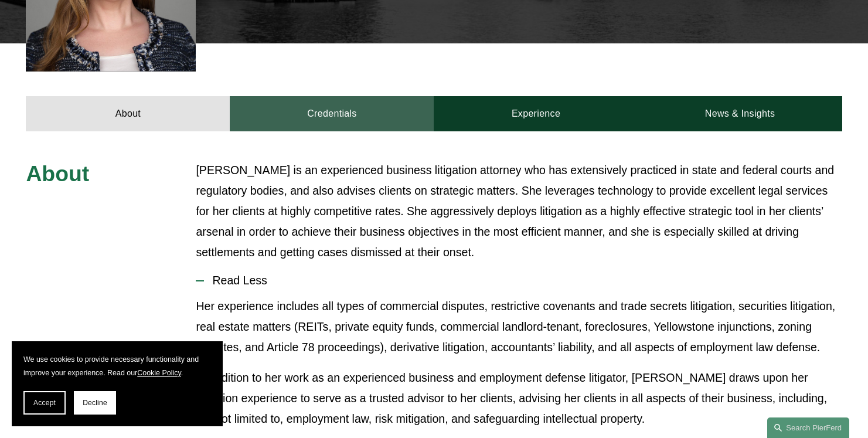 This screenshot has height=438, width=868. Describe the element at coordinates (95, 402) in the screenshot. I see `button: Decline` at that location.